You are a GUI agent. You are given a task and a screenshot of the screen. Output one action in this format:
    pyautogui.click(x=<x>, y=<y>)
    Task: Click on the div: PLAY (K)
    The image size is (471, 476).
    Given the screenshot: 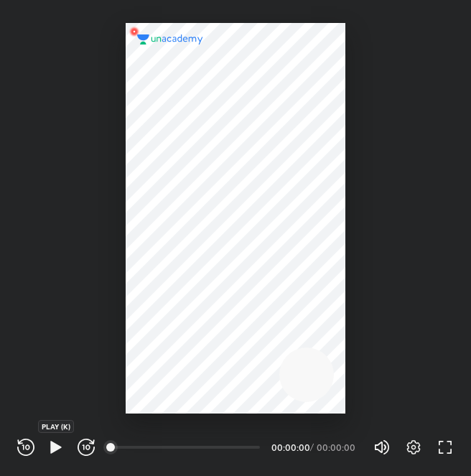 What is the action you would take?
    pyautogui.click(x=56, y=427)
    